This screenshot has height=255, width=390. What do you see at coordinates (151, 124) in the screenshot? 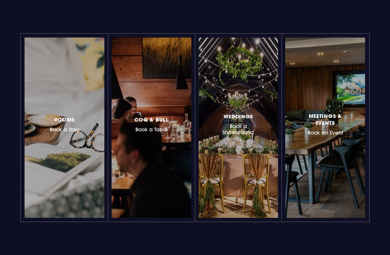
I see `h3: Book a Table` at bounding box center [151, 124].